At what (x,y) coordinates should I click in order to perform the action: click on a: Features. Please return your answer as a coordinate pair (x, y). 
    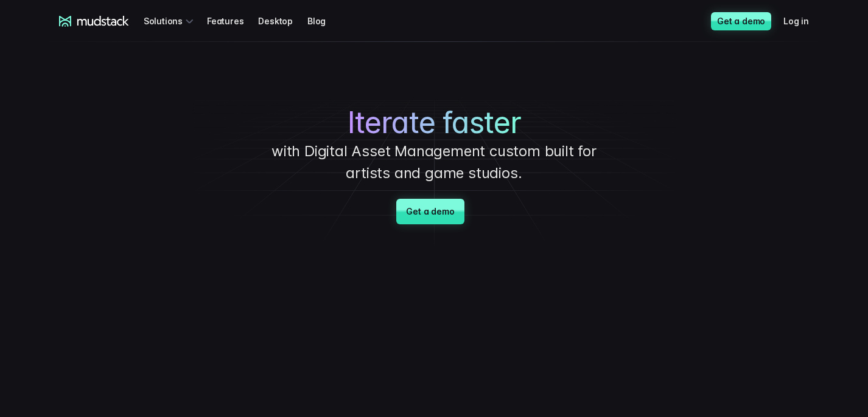
    Looking at the image, I should click on (232, 21).